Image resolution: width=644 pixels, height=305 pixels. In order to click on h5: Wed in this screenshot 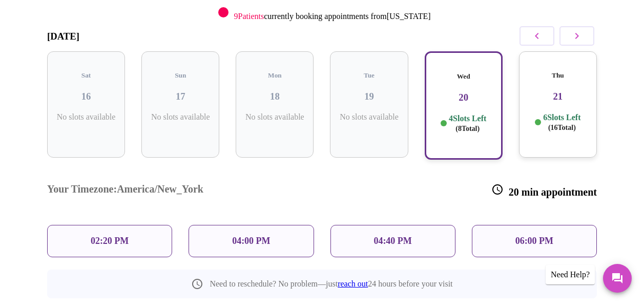, I will do `click(464, 76)`.